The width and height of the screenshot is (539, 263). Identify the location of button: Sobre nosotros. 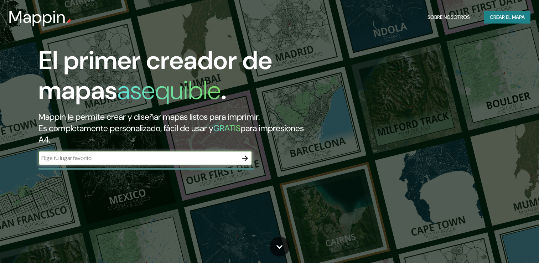
(449, 17).